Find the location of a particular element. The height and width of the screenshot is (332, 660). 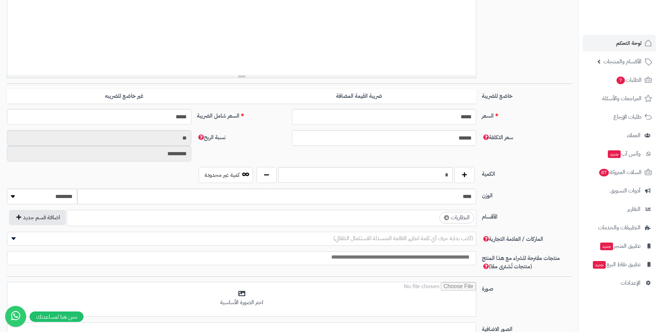

label: غير خاضع للضريبه is located at coordinates (124, 96).